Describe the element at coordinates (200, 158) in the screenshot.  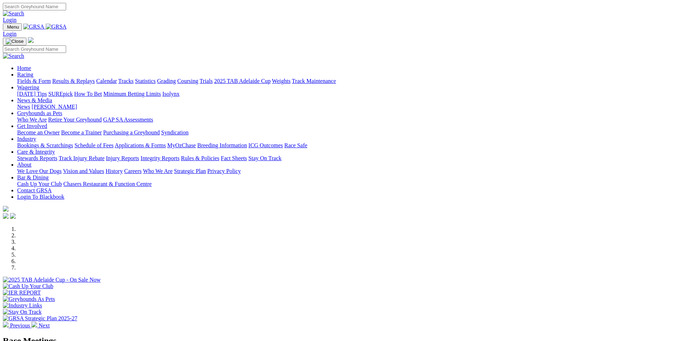
I see `a: Rules & Policies` at that location.